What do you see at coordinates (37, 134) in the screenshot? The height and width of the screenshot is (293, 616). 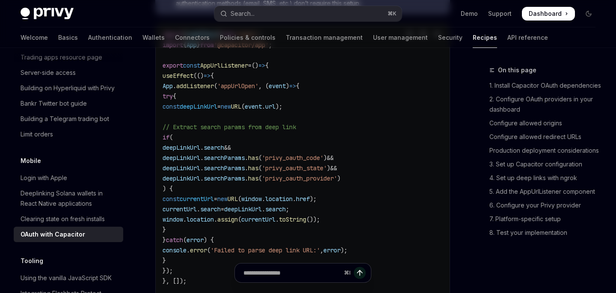 I see `div: Limit orders` at bounding box center [37, 134].